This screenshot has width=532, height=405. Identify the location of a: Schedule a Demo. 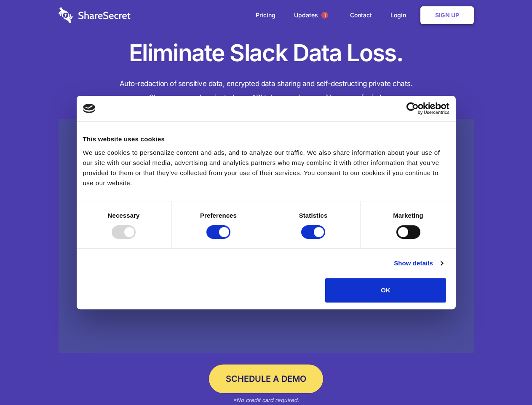
(266, 379).